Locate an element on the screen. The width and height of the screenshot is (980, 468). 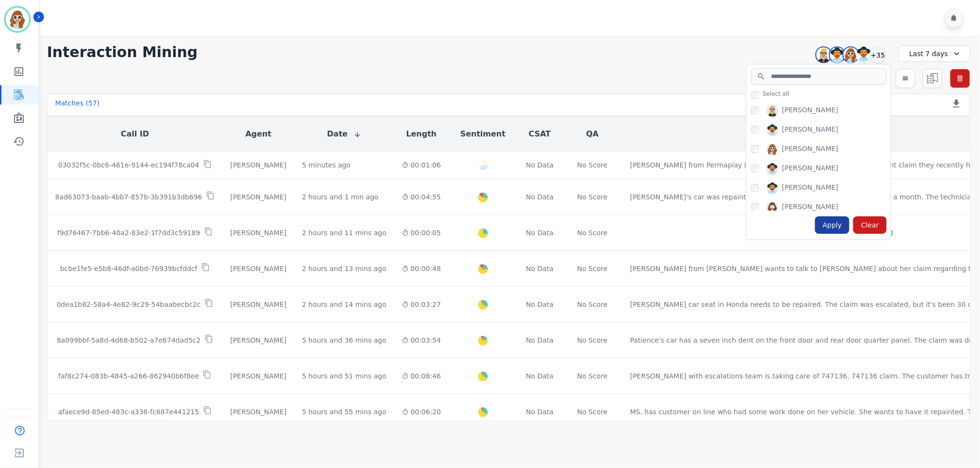
p: 8ad63073-baab-4bb7-857b-3b391b3db696 is located at coordinates (128, 197).